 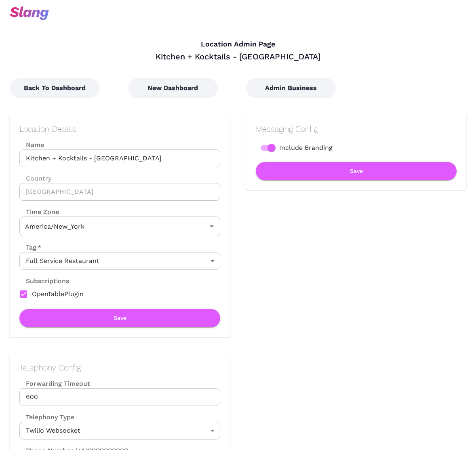 I want to click on label: Name, so click(x=119, y=145).